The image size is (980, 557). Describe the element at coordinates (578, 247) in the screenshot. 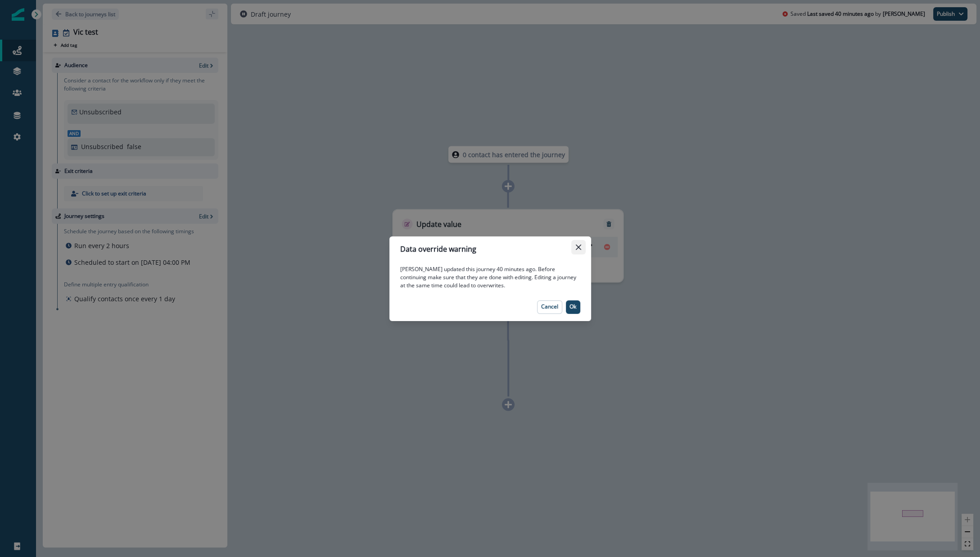

I see `button: Close` at that location.